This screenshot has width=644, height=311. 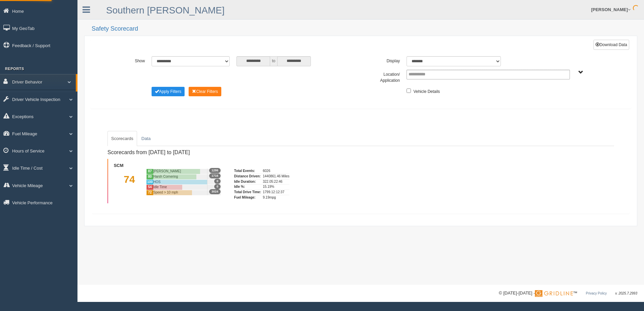 What do you see at coordinates (215, 176) in the screenshot?
I see `span: 1716` at bounding box center [215, 176].